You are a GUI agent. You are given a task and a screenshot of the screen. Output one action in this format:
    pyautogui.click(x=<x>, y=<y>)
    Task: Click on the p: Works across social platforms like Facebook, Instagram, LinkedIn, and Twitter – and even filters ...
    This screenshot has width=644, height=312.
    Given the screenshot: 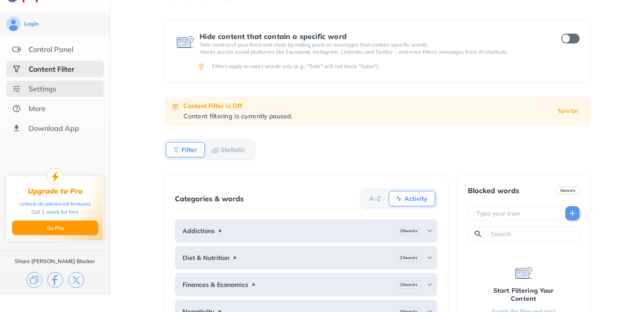 What is the action you would take?
    pyautogui.click(x=372, y=52)
    